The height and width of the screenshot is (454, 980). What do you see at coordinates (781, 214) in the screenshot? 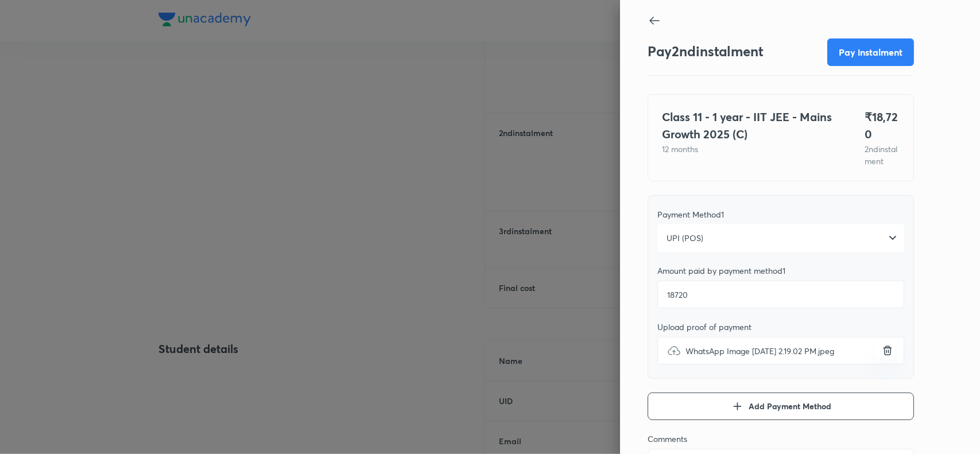
I see `div: Payment Method 1` at bounding box center [781, 214].